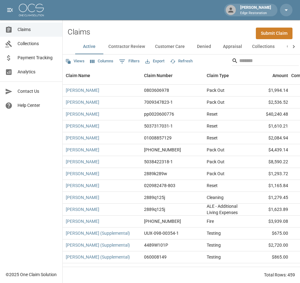 This screenshot has height=283, width=300. What do you see at coordinates (271, 245) in the screenshot?
I see `div: $2,720.00` at bounding box center [271, 245].